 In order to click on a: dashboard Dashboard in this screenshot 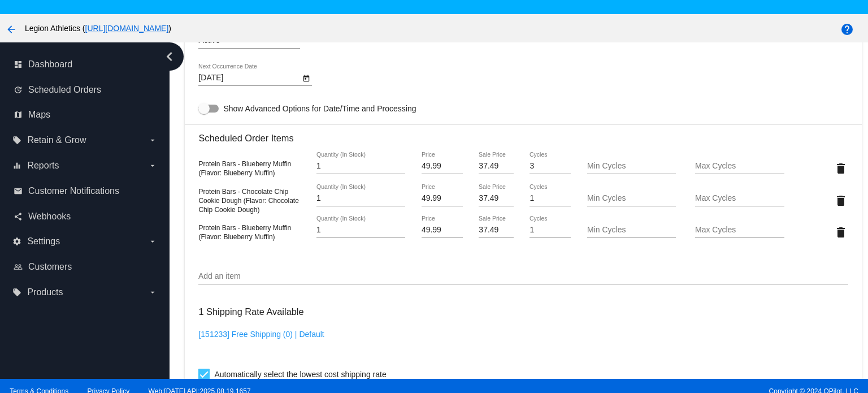, I will do `click(86, 64)`.